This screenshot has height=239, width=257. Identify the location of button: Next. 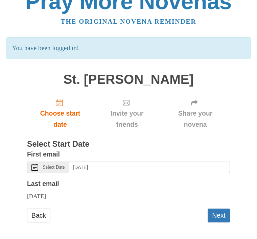
(219, 215).